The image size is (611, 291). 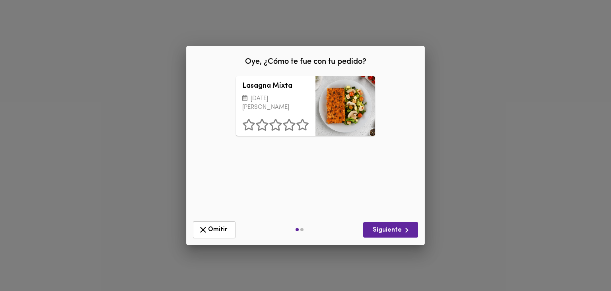 I want to click on span: Omitir, so click(x=214, y=229).